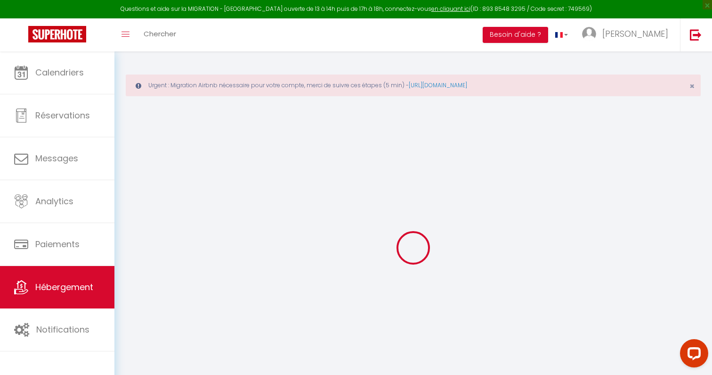  What do you see at coordinates (692, 86) in the screenshot?
I see `button: Close` at bounding box center [692, 86].